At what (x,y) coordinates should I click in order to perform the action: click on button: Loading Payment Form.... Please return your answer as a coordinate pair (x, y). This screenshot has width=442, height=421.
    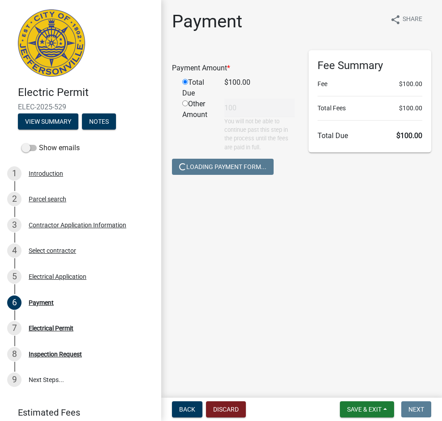
    Looking at the image, I should click on (223, 167).